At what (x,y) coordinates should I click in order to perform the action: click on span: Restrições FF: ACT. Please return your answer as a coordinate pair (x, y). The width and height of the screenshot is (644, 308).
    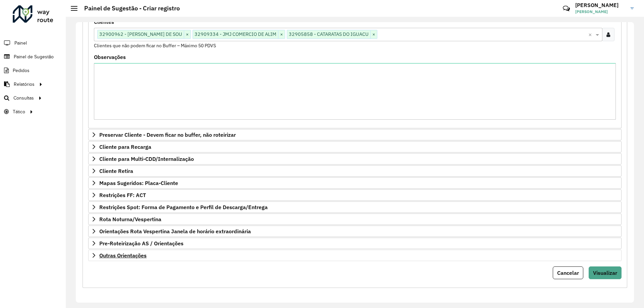
    Looking at the image, I should click on (122, 195).